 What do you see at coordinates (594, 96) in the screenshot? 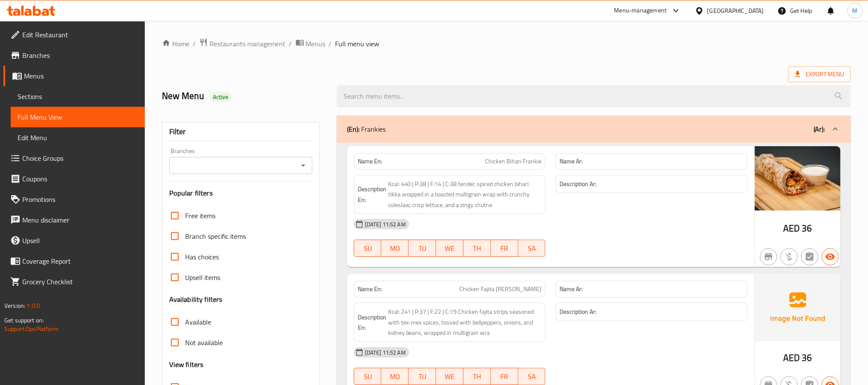
I see `input: search` at bounding box center [594, 96].